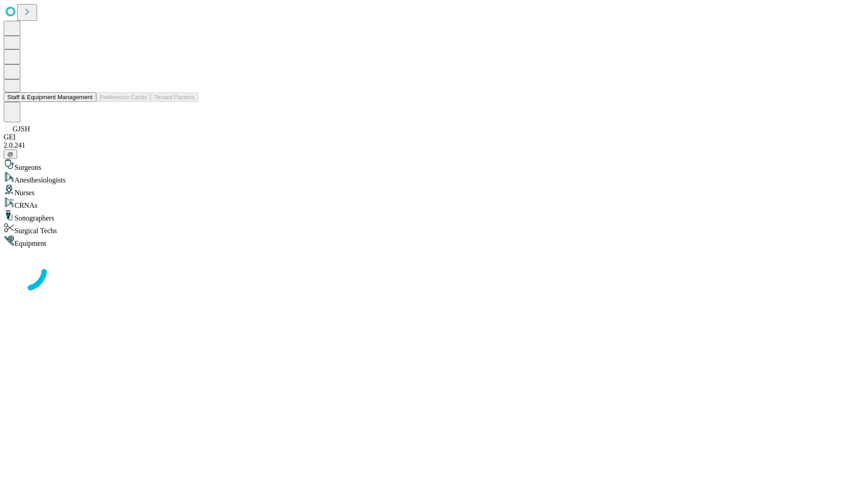 The image size is (868, 489). Describe the element at coordinates (434, 203) in the screenshot. I see `div: CRNAs` at that location.